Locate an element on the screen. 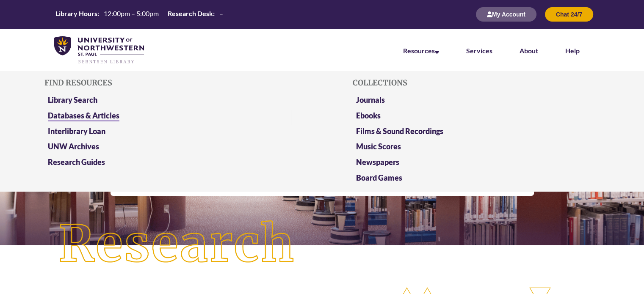 This screenshot has width=644, height=294. a: Library Search is located at coordinates (73, 100).